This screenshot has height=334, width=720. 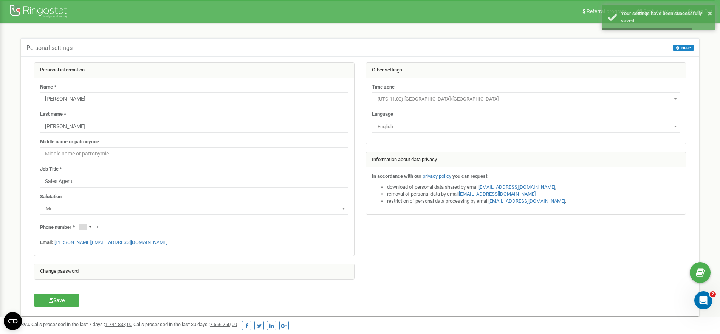 I want to click on label: Name *, so click(x=48, y=87).